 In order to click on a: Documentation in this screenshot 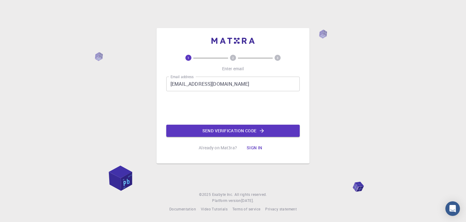, I will do `click(183, 209)`.